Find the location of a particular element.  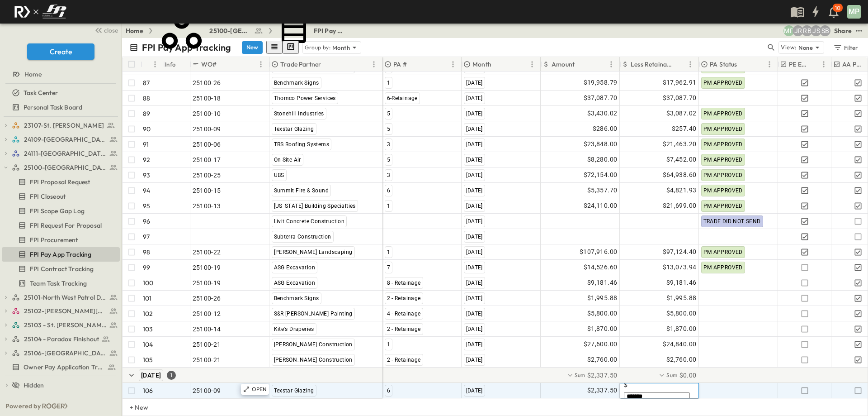

span: $257.40 is located at coordinates (684, 128).